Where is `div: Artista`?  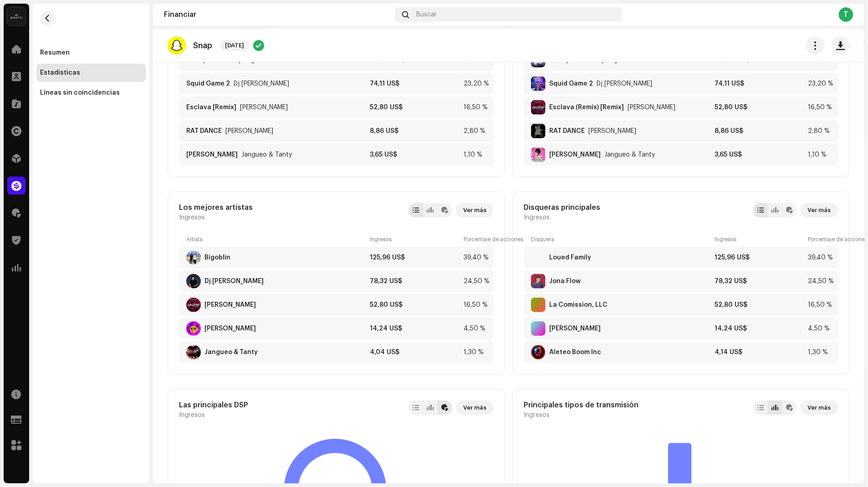 div: Artista is located at coordinates (276, 240).